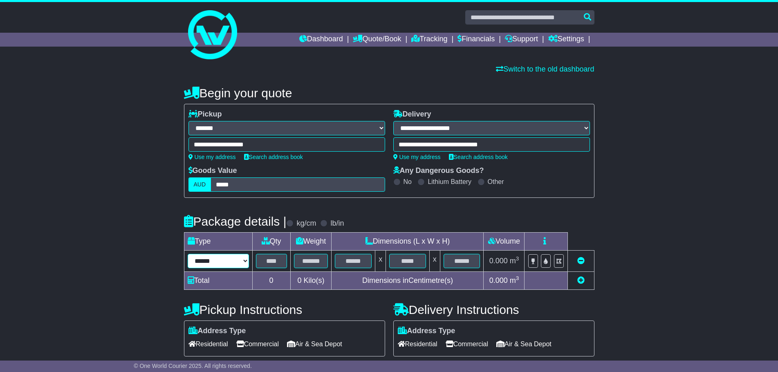 The height and width of the screenshot is (372, 778). What do you see at coordinates (412, 114) in the screenshot?
I see `label: Delivery` at bounding box center [412, 114].